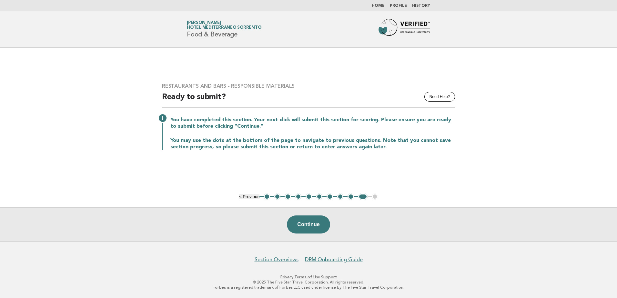 The height and width of the screenshot is (298, 617). What do you see at coordinates (287, 277) in the screenshot?
I see `a: Privacy` at bounding box center [287, 277].